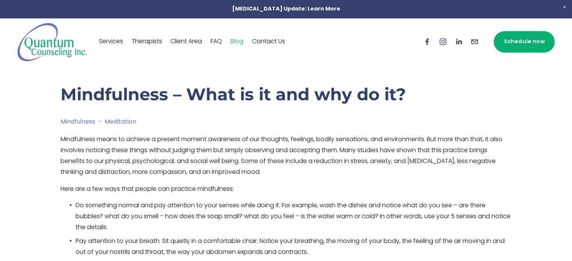 This screenshot has width=572, height=261. Describe the element at coordinates (294, 247) in the screenshot. I see `p: Pay attention to your breath. Sit quietly in a comfortable chair. Notice your breathing, the movi...` at that location.